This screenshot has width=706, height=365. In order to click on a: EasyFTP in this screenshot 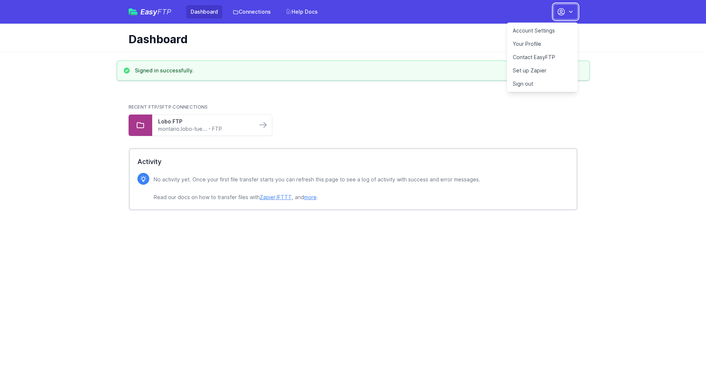, I will do `click(150, 12)`.